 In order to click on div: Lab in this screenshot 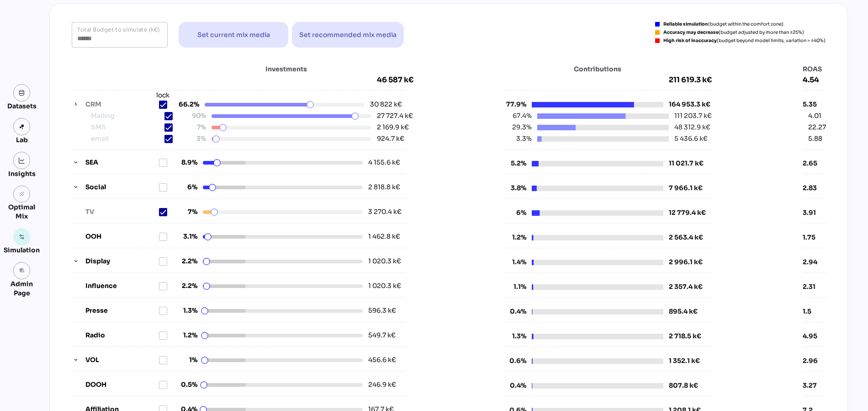, I will do `click(22, 139)`.